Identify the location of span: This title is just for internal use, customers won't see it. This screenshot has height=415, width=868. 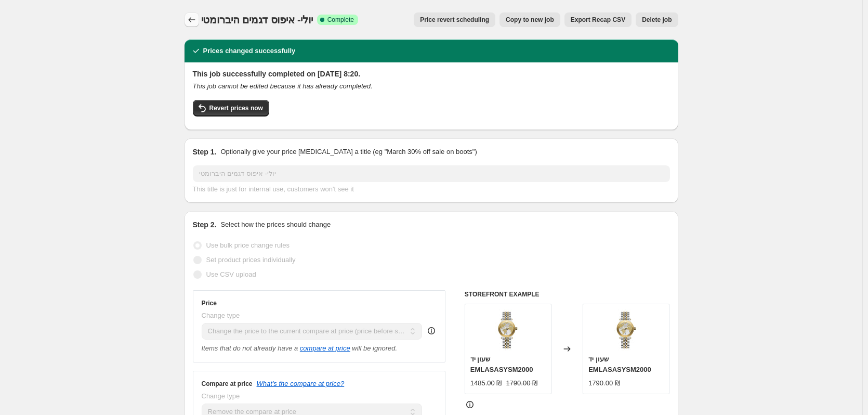
(274, 189).